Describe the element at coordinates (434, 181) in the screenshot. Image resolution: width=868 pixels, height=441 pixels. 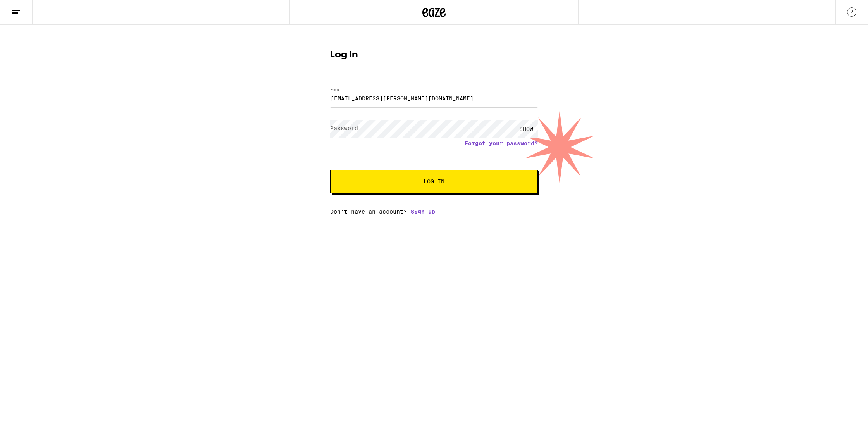
I see `span: Log In` at that location.